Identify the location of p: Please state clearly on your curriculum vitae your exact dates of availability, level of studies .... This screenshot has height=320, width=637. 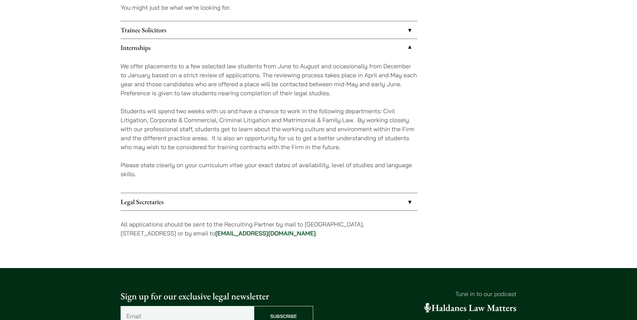
(269, 170).